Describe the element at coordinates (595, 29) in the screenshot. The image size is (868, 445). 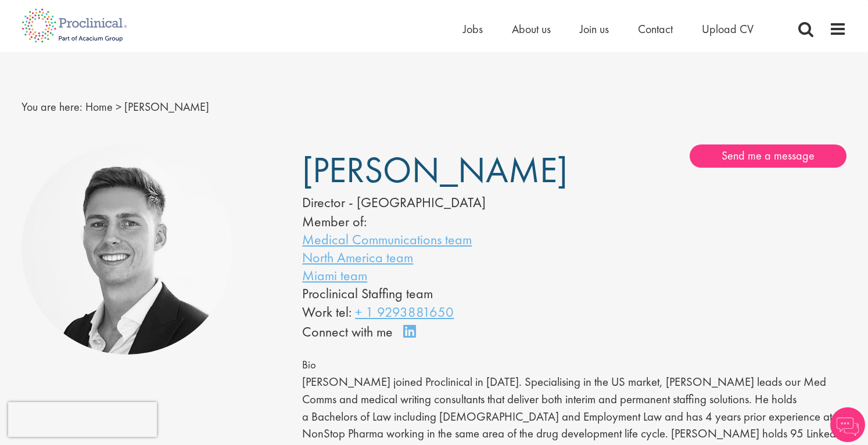
I see `span: Join us` at that location.